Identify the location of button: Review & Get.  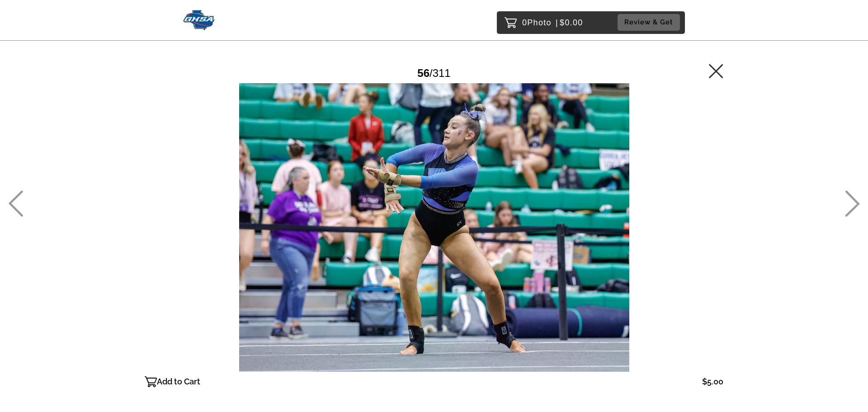
(648, 22).